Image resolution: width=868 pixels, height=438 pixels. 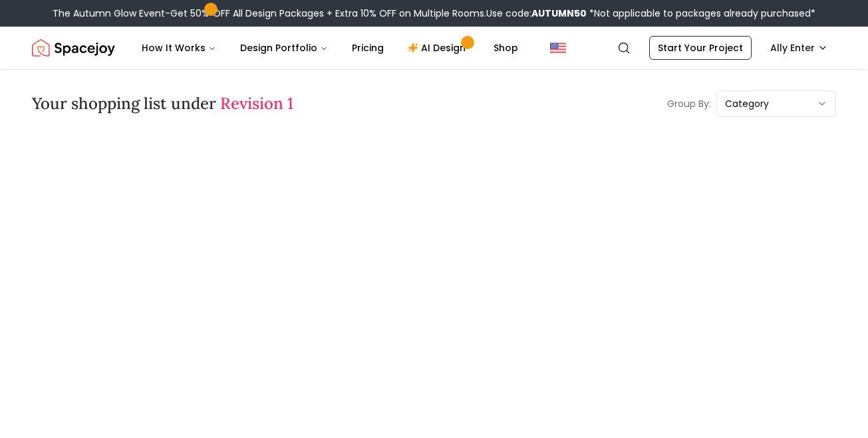 What do you see at coordinates (536, 14) in the screenshot?
I see `span: Use code:` at bounding box center [536, 14].